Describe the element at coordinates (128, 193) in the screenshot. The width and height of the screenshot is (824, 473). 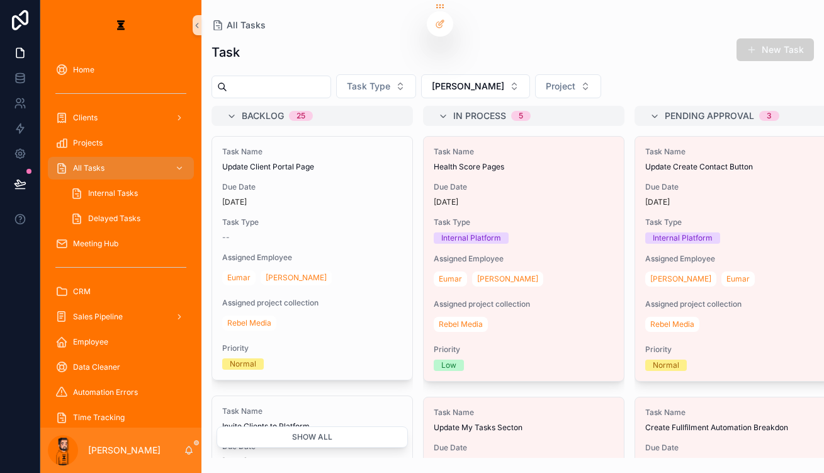
I see `a: Internal Tasks` at that location.